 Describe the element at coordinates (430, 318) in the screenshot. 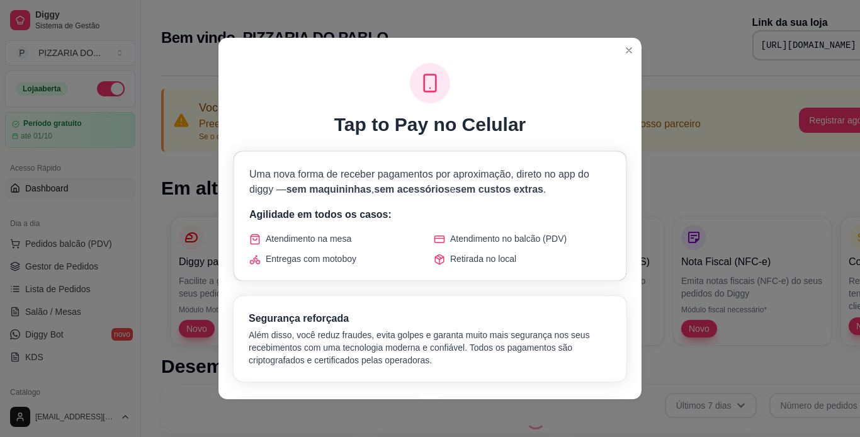

I see `h3: Segurança reforçada` at that location.